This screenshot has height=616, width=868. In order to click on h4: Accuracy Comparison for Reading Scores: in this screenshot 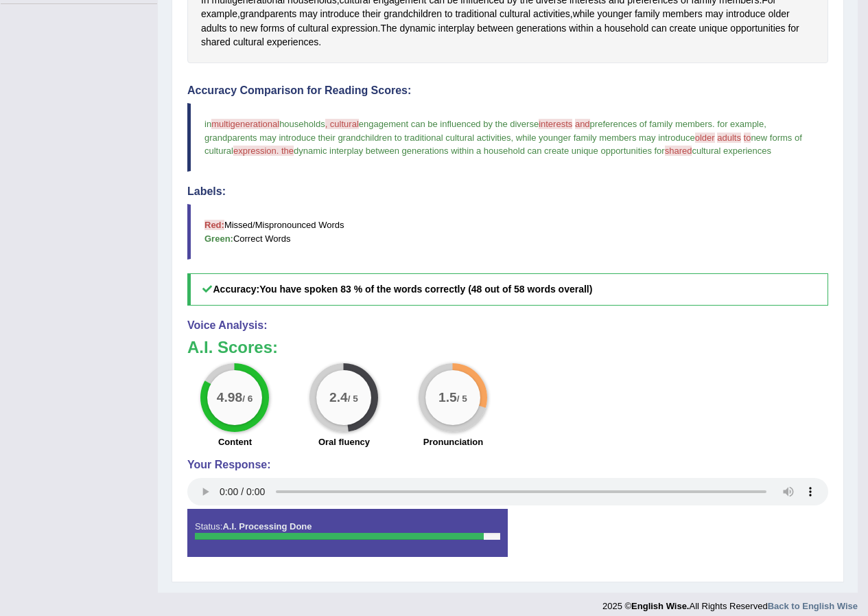, I will do `click(508, 90)`.